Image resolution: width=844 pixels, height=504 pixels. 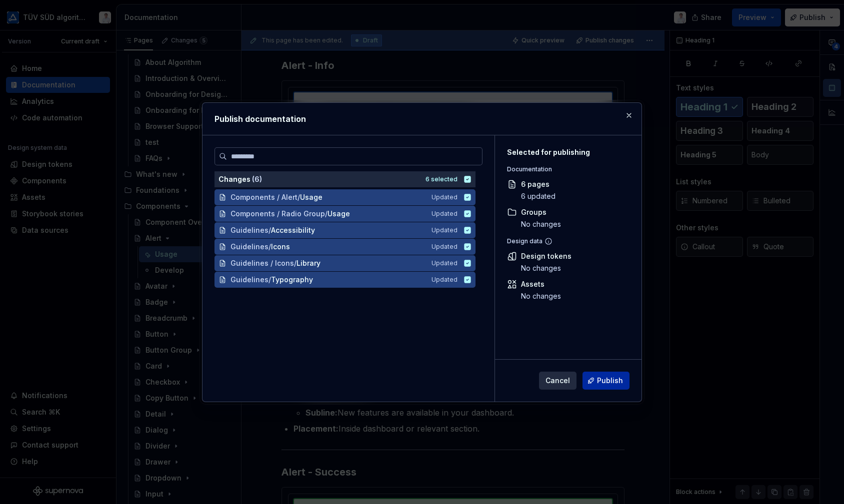 What do you see at coordinates (422, 119) in the screenshot?
I see `h2: Publish documentation` at bounding box center [422, 119].